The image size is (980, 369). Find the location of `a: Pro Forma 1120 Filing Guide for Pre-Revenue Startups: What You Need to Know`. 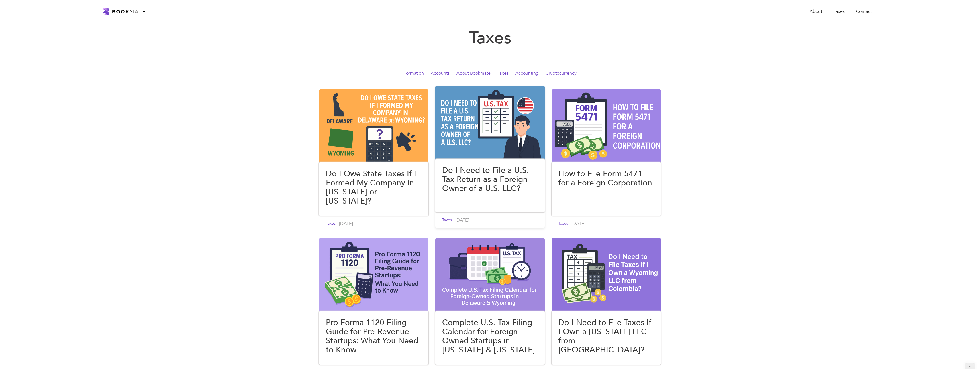

a: Pro Forma 1120 Filing Guide for Pre-Revenue Startups: What You Need to Know is located at coordinates (374, 338).